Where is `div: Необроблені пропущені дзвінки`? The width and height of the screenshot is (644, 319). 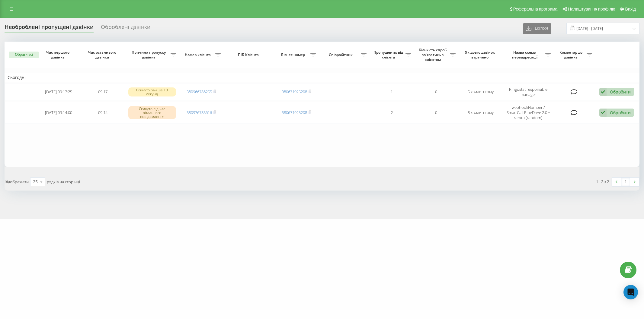 div: Необроблені пропущені дзвінки is located at coordinates (49, 28).